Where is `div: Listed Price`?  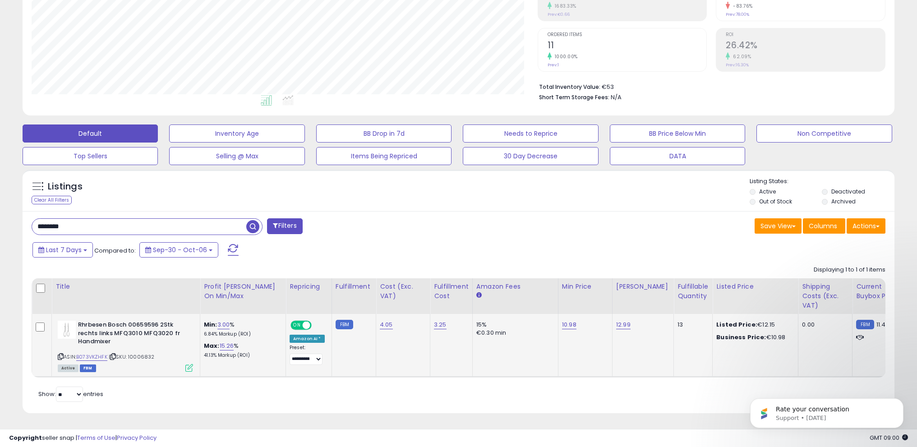 div: Listed Price is located at coordinates (755, 286).